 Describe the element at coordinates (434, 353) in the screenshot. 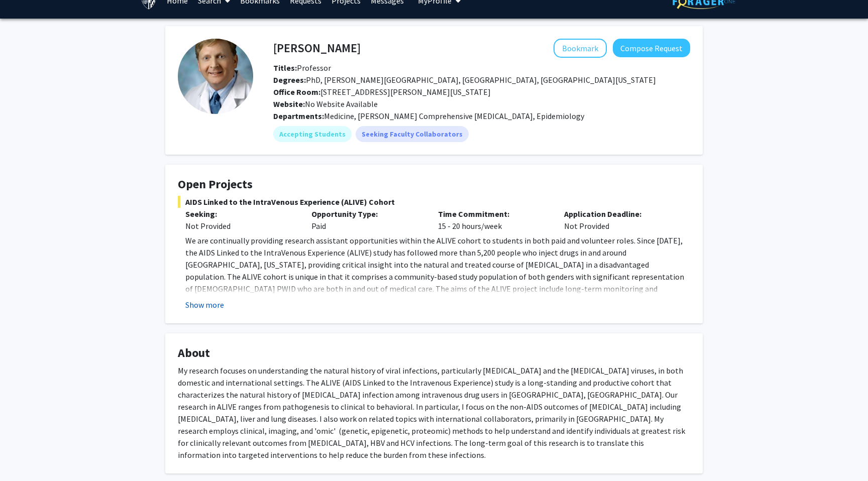

I see `h4: About` at that location.